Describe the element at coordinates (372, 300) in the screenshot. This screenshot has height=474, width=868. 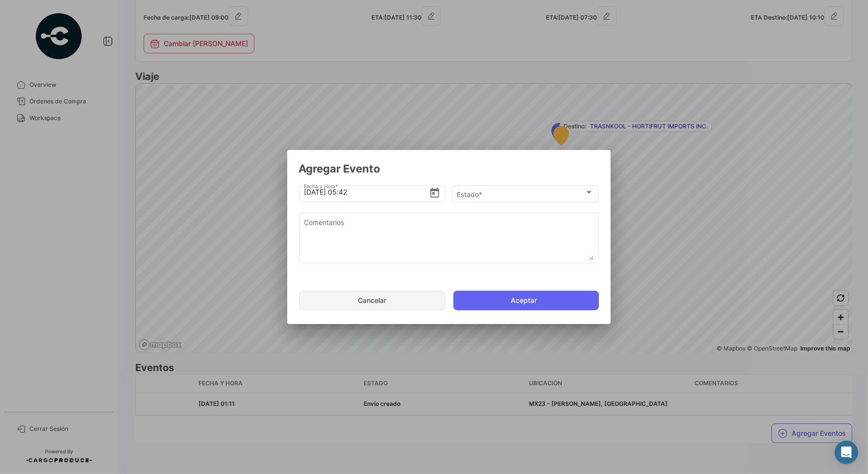
I see `button: Cancelar` at that location.